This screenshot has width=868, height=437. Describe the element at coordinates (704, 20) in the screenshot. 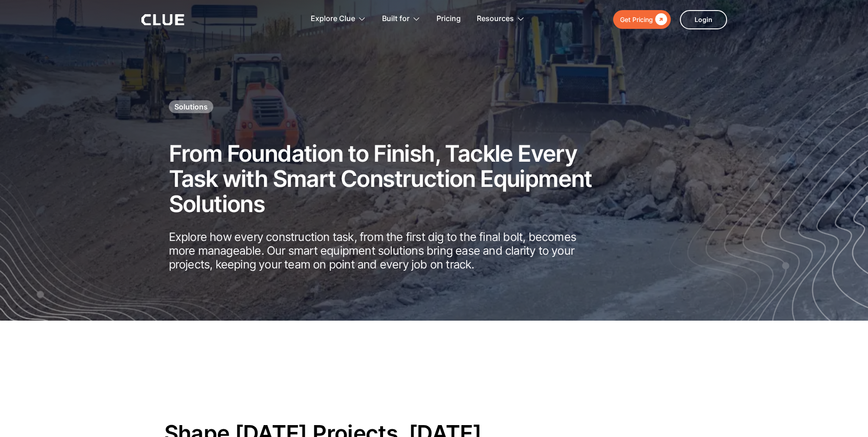

I see `a: Login` at that location.